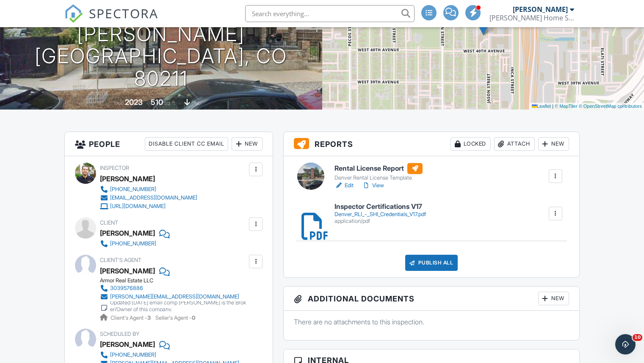 The width and height of the screenshot is (644, 363). I want to click on a: View, so click(373, 186).